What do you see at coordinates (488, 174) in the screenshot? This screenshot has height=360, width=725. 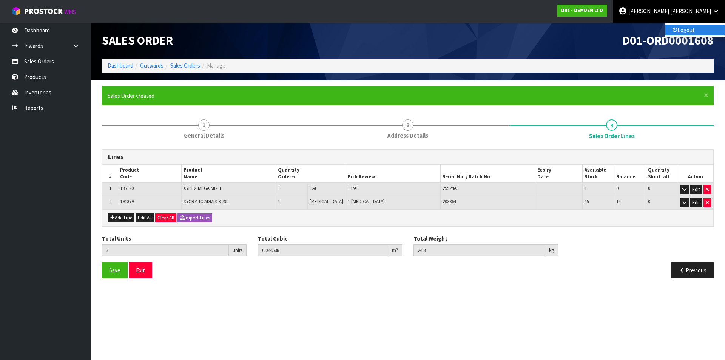 I see `th: Serial No. / Batch No.` at bounding box center [488, 174].